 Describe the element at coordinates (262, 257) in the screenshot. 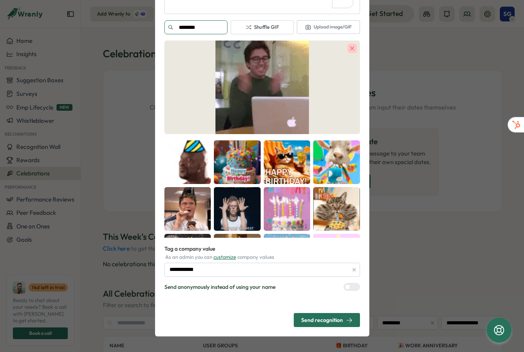

I see `div: As an admin you can company values` at that location.